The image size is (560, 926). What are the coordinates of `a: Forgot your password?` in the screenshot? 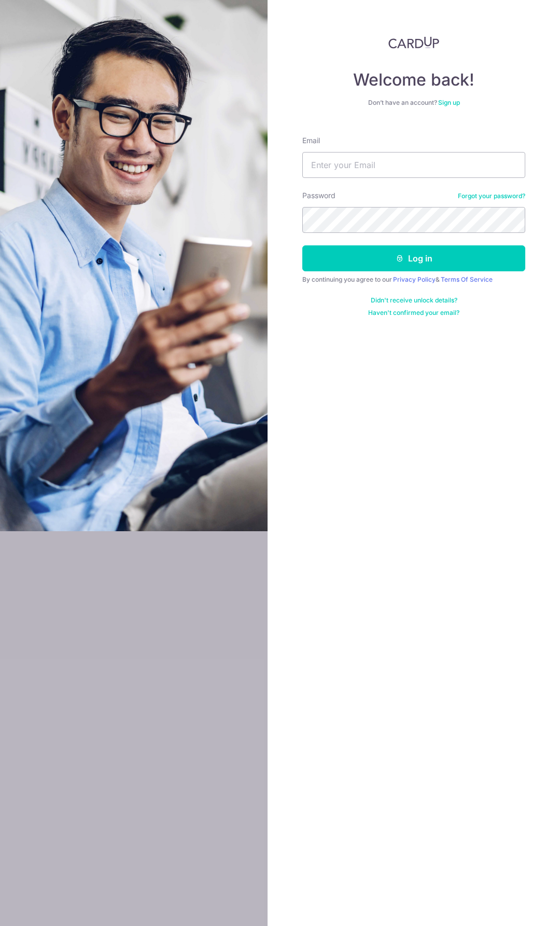 It's located at (492, 196).